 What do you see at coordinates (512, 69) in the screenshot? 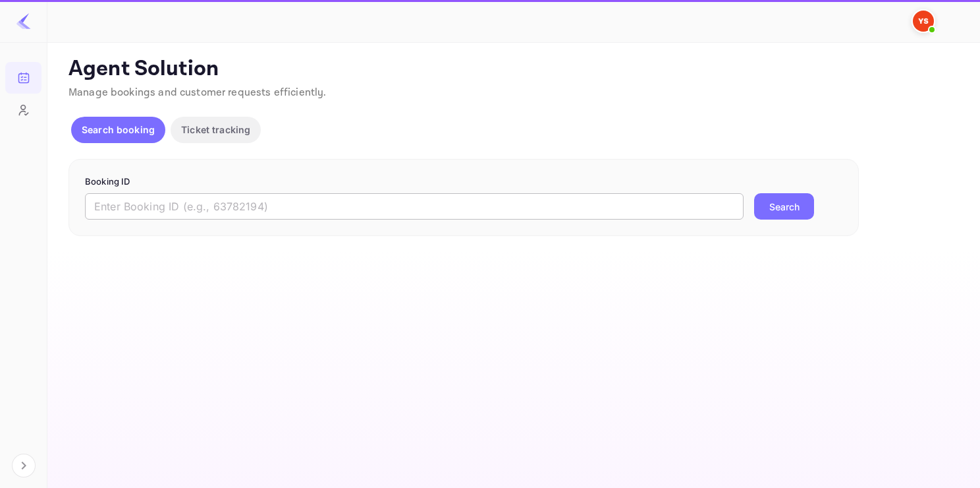
I see `p: Agent Solution` at bounding box center [512, 69].